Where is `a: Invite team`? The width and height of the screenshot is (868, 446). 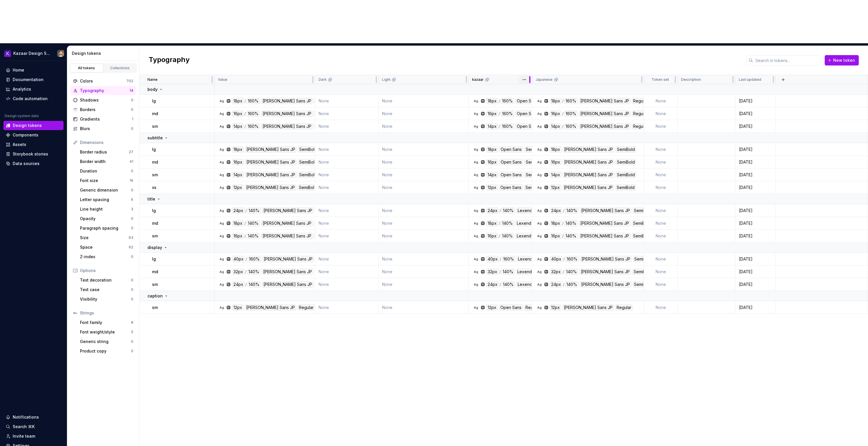
a: Invite team is located at coordinates (34, 437).